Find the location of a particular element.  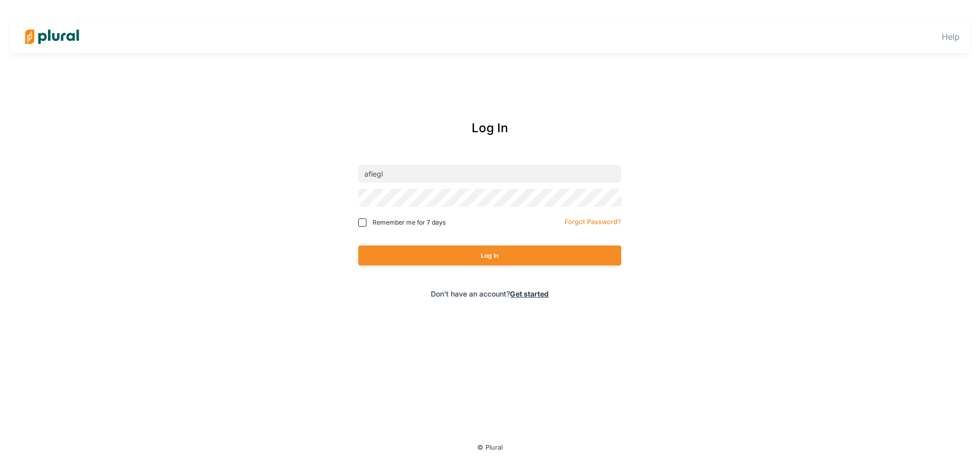

img: Logo for Plural is located at coordinates (52, 37).